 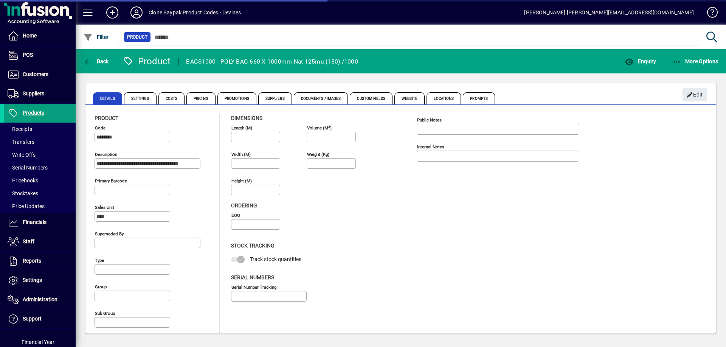 I want to click on app-page-header-button: Back, so click(x=96, y=61).